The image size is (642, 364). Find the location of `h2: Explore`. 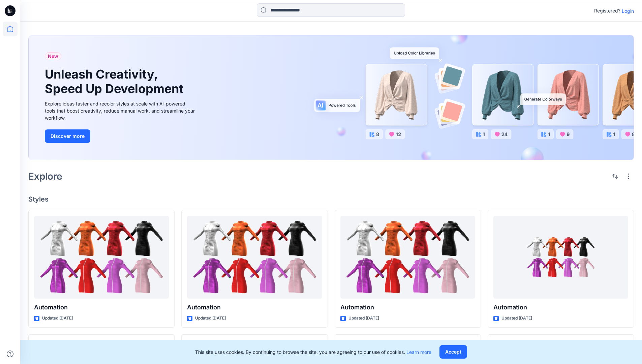

h2: Explore is located at coordinates (45, 177).